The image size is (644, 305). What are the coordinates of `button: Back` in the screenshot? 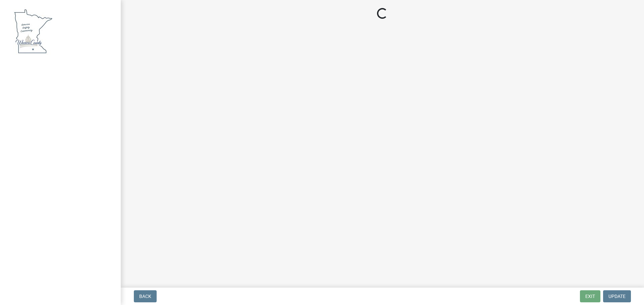 It's located at (145, 297).